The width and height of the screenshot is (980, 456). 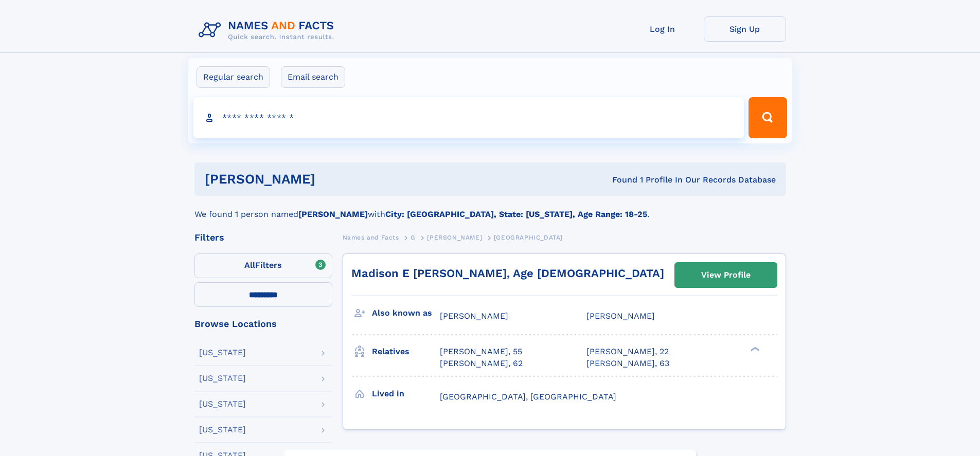 What do you see at coordinates (406, 352) in the screenshot?
I see `h3: Relatives` at bounding box center [406, 352].